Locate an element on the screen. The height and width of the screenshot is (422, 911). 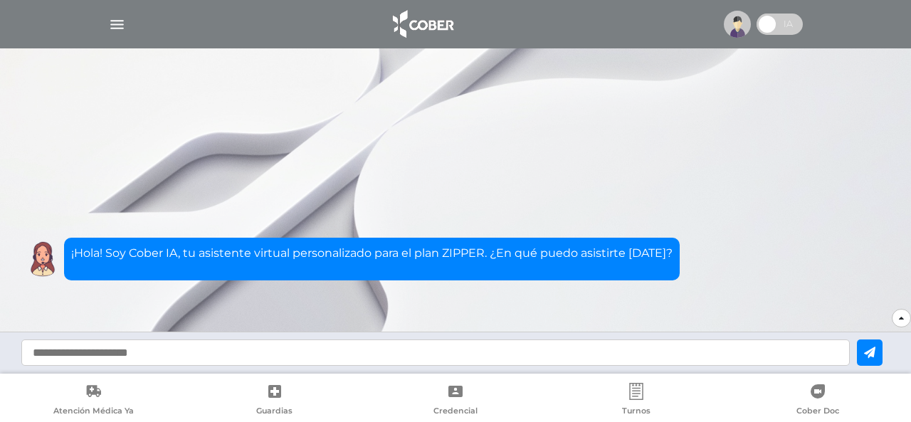
p: ¡Hola! Soy Cober IA, tu asistente virtual personalizado para el plan ZIPPER. ¿En qué puedo asisti... is located at coordinates (371, 253).